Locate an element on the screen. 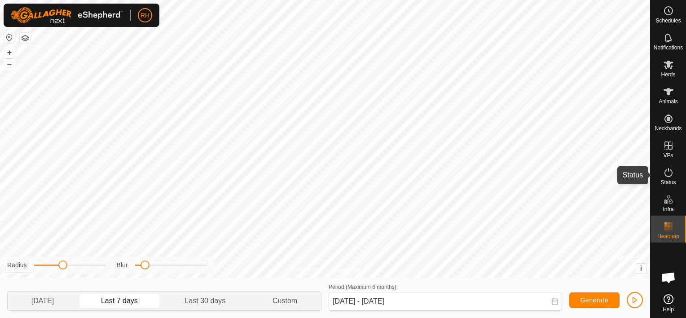 This screenshot has width=686, height=318. div: Open chat is located at coordinates (669, 278).